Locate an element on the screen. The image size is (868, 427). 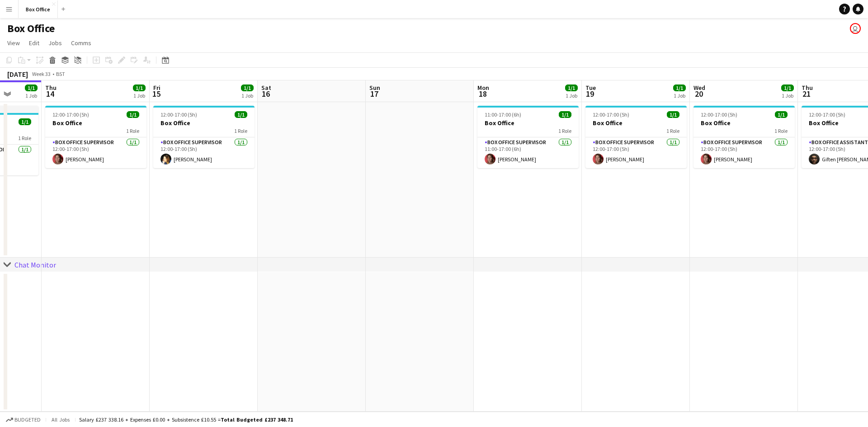
a: View is located at coordinates (14, 43).